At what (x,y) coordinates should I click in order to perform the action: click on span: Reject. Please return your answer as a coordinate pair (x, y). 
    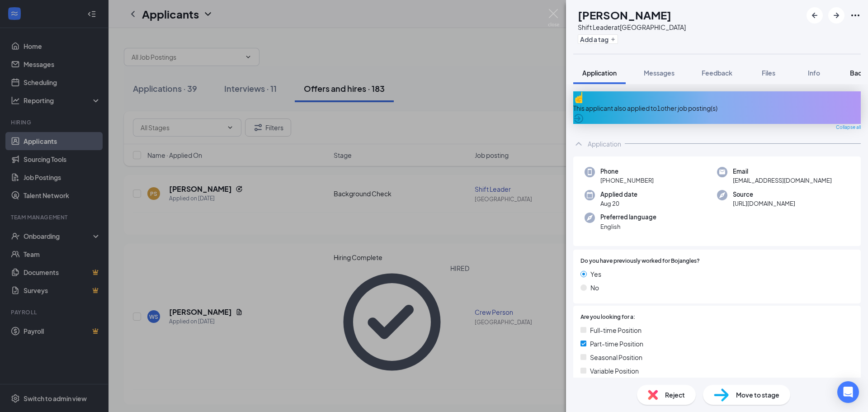
    Looking at the image, I should click on (675, 395).